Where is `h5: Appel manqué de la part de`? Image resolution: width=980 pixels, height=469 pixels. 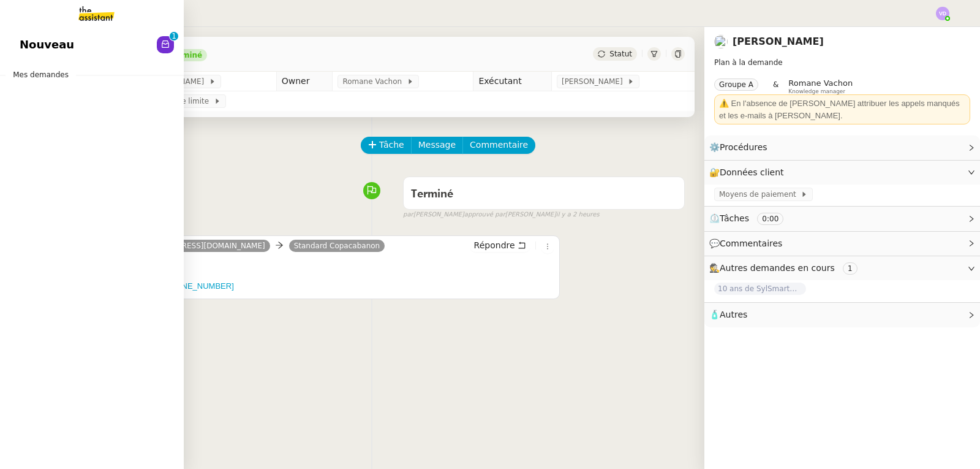
h5: Appel manqué de la part de is located at coordinates (310, 287).